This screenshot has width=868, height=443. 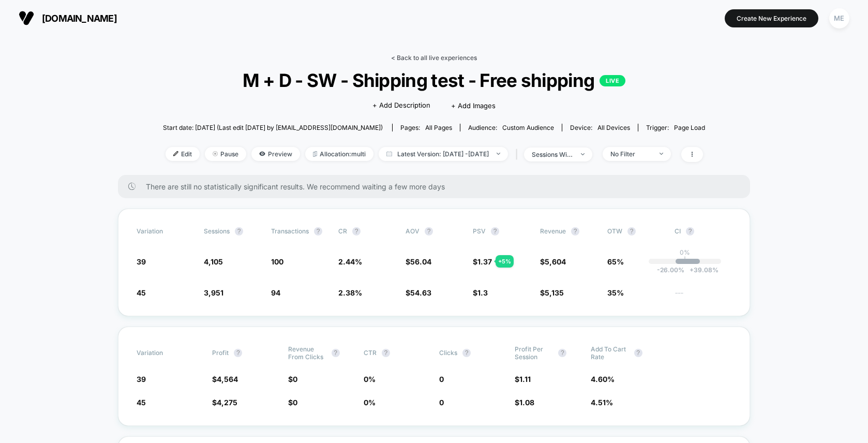 I want to click on span: 39.08 %, so click(x=702, y=270).